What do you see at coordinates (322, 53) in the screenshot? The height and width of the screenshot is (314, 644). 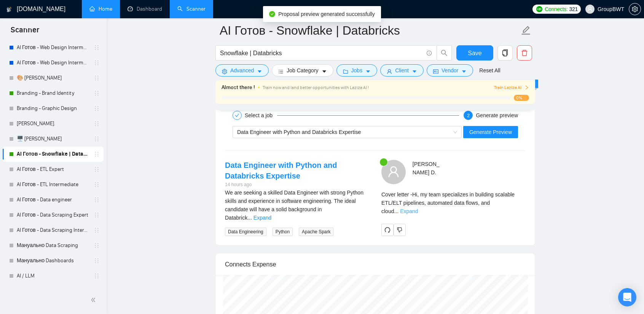 I see `input: Search Freelance Jobs...` at bounding box center [322, 53].